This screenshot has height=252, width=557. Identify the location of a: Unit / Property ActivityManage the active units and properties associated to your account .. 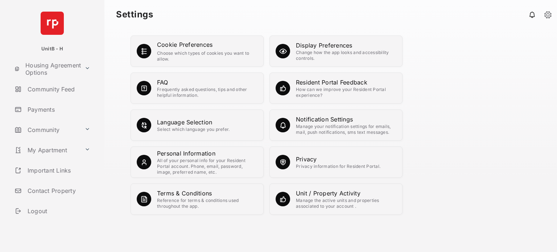
(346, 199).